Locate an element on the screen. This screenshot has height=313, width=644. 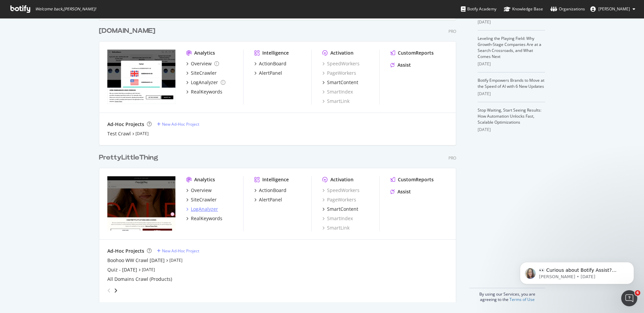
div: angle-left is located at coordinates (109, 291).